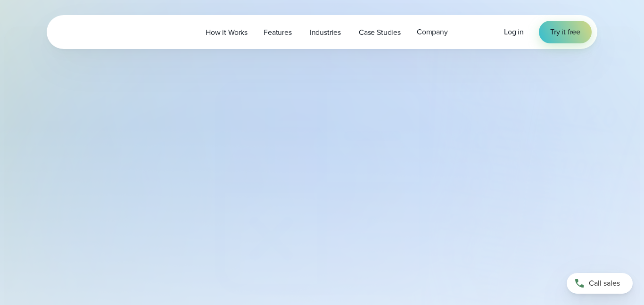 This screenshot has width=644, height=305. Describe the element at coordinates (604, 283) in the screenshot. I see `span: Call sales` at that location.